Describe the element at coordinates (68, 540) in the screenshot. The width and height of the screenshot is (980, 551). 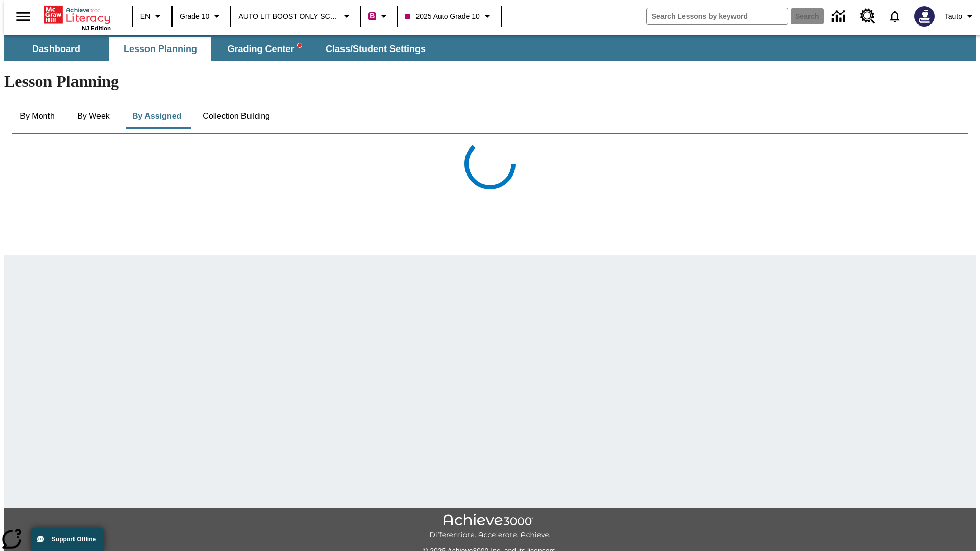
I see `button: Support Offline` at that location.